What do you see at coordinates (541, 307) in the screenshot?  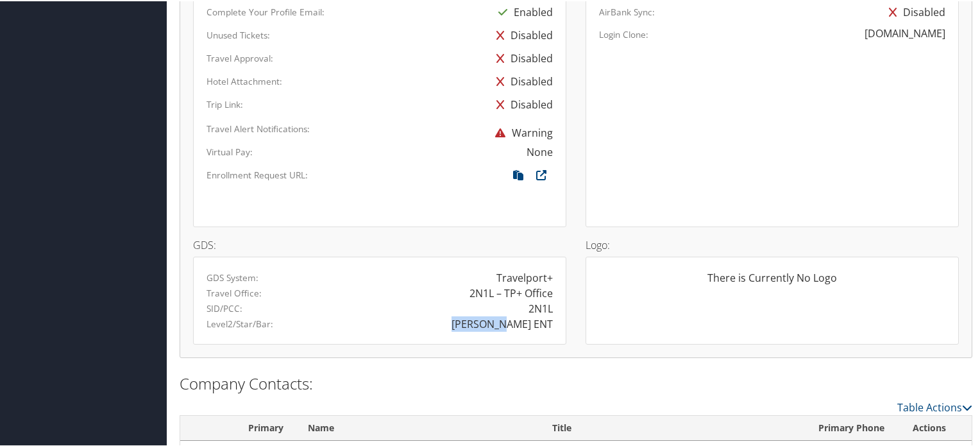 I see `div: 2N1L` at bounding box center [541, 307].